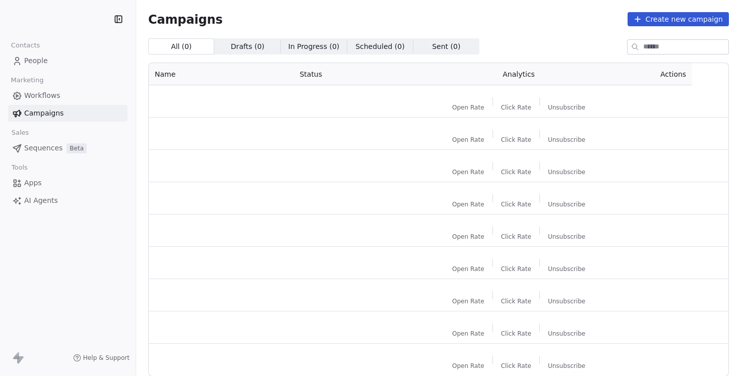 The image size is (741, 376). I want to click on th: Analytics, so click(519, 74).